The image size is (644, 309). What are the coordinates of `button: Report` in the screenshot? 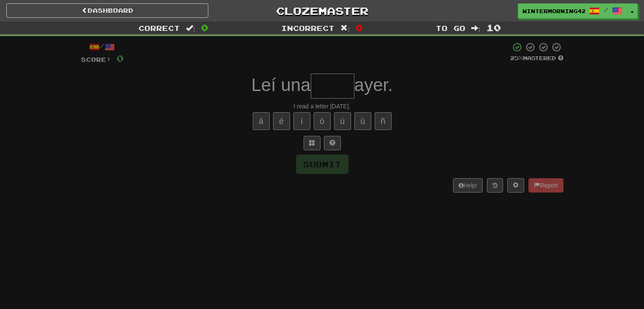 It's located at (546, 185).